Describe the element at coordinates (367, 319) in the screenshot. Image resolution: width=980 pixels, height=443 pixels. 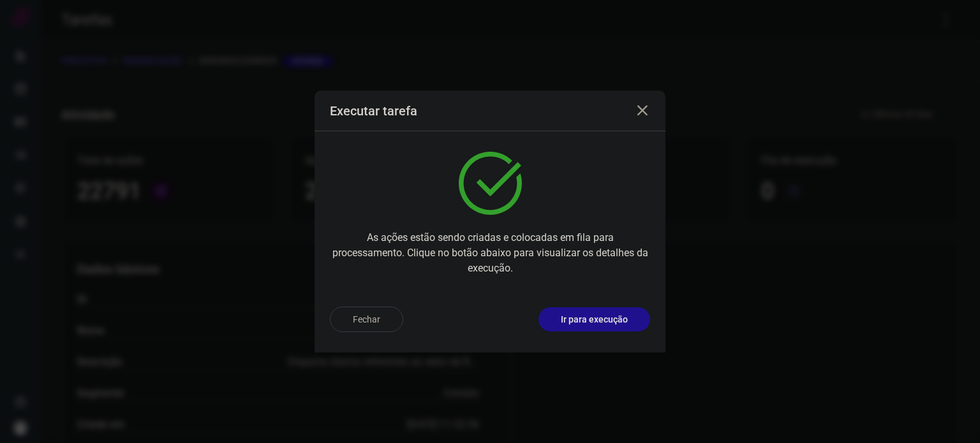
I see `button: Fechar` at that location.